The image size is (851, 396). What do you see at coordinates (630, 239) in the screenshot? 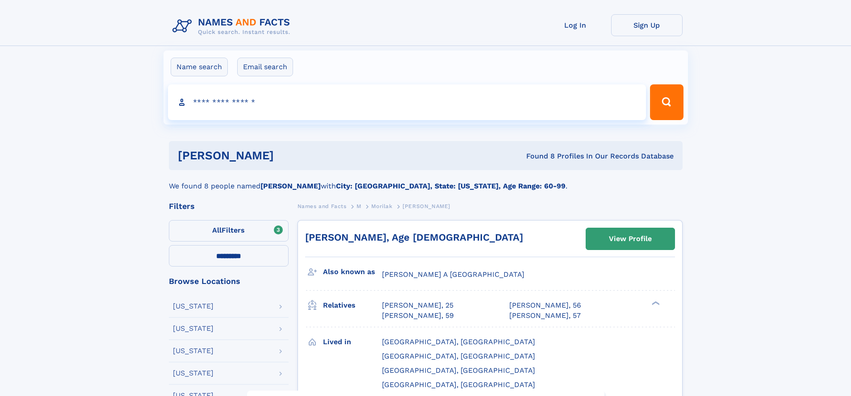
I see `a: View Profile` at bounding box center [630, 239].